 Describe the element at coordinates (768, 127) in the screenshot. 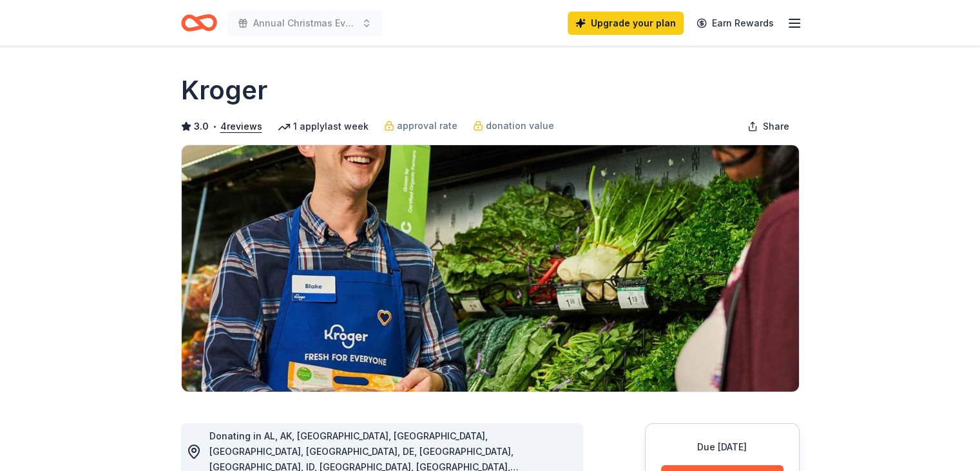

I see `button: Share` at that location.